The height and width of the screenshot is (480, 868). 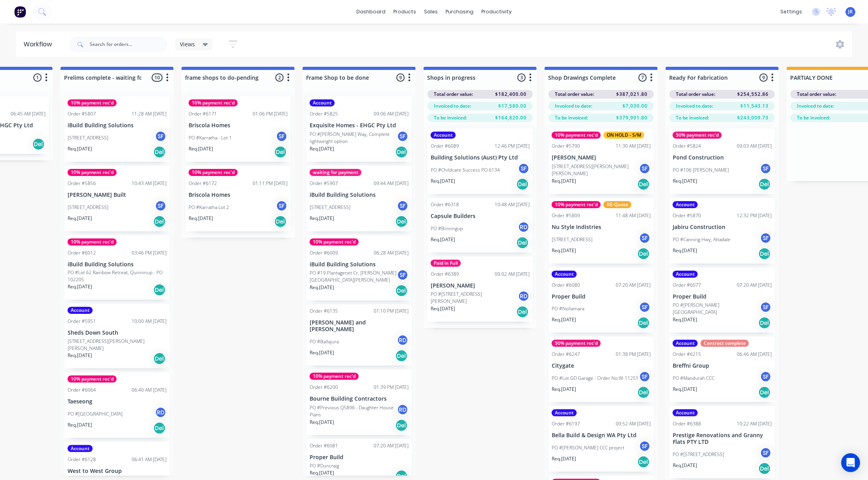 I want to click on div: Order #5856, so click(x=82, y=183).